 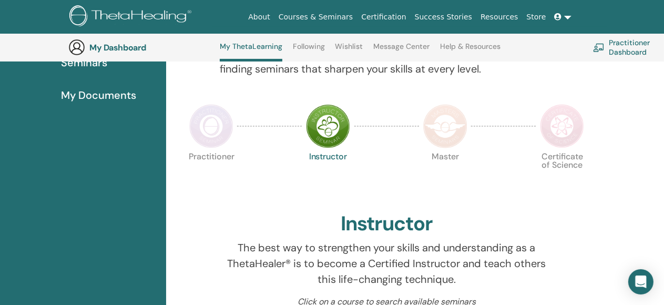 I want to click on img: generic-user-icon.jpg, so click(x=77, y=47).